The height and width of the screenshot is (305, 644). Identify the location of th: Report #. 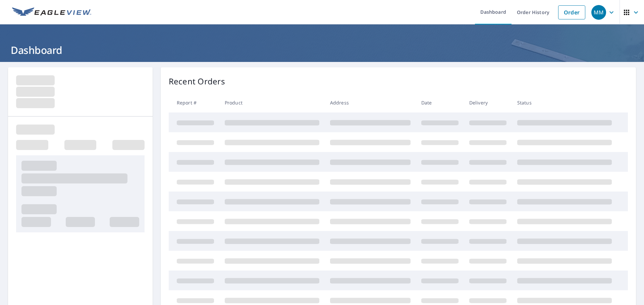
(194, 103).